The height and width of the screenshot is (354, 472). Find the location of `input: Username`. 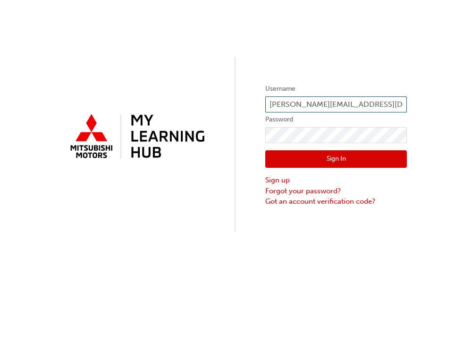

input: Username is located at coordinates (336, 104).